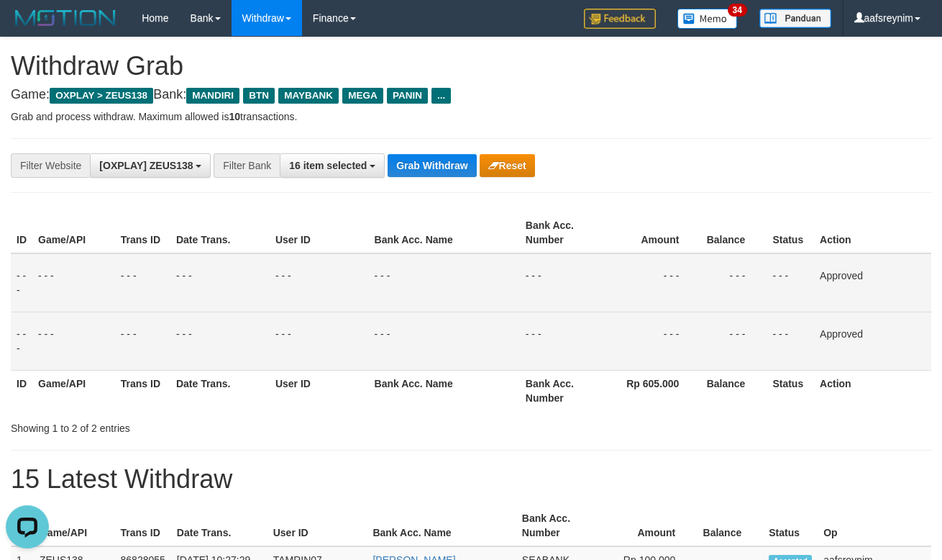  What do you see at coordinates (708, 19) in the screenshot?
I see `img: Button%20Memo.svg` at bounding box center [708, 19].